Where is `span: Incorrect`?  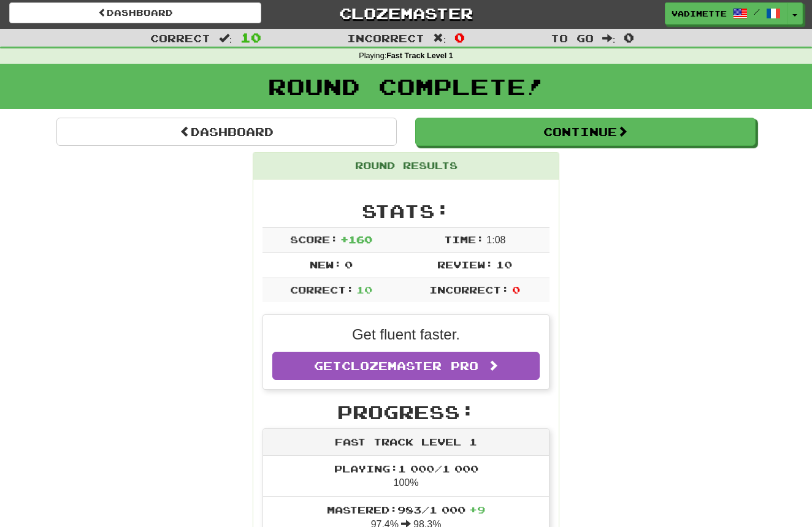 span: Incorrect is located at coordinates (386, 38).